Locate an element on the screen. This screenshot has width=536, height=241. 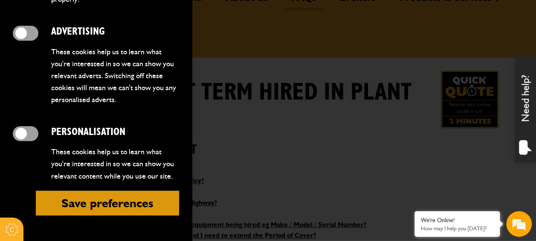
h2: Advertising is located at coordinates (115, 32).